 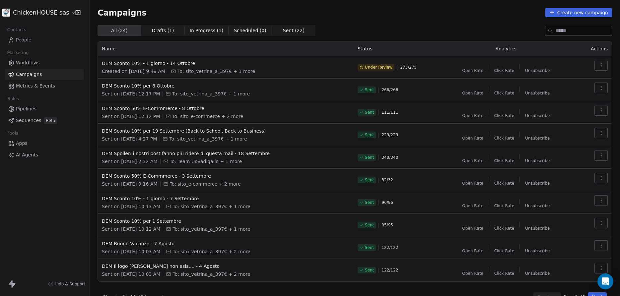 What do you see at coordinates (36, 86) in the screenshot?
I see `span: Metrics & Events` at bounding box center [36, 86].